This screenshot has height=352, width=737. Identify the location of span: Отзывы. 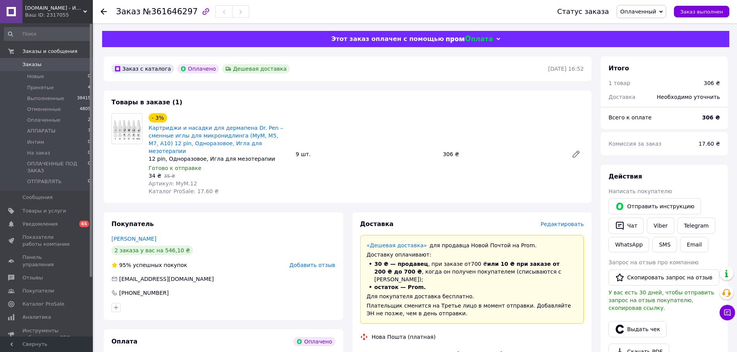
(32, 278).